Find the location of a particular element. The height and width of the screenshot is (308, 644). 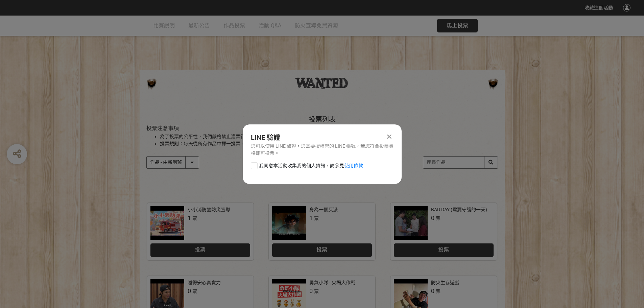

div: LINE 驗證 is located at coordinates (322, 138).